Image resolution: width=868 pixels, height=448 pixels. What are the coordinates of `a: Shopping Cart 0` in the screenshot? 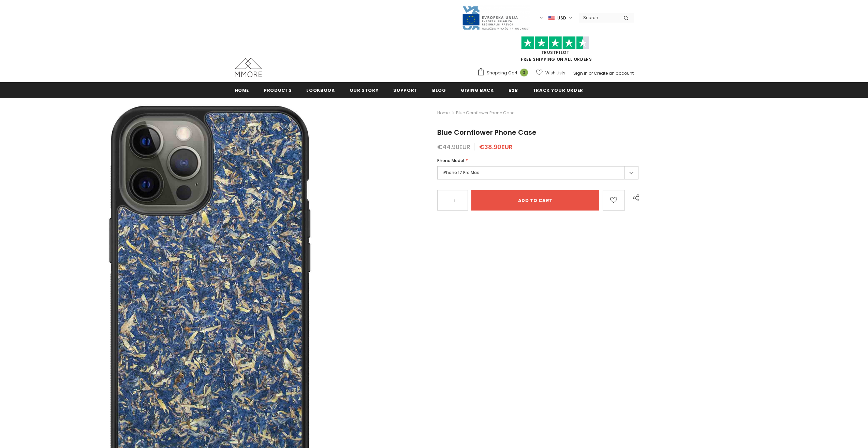 It's located at (504, 73).